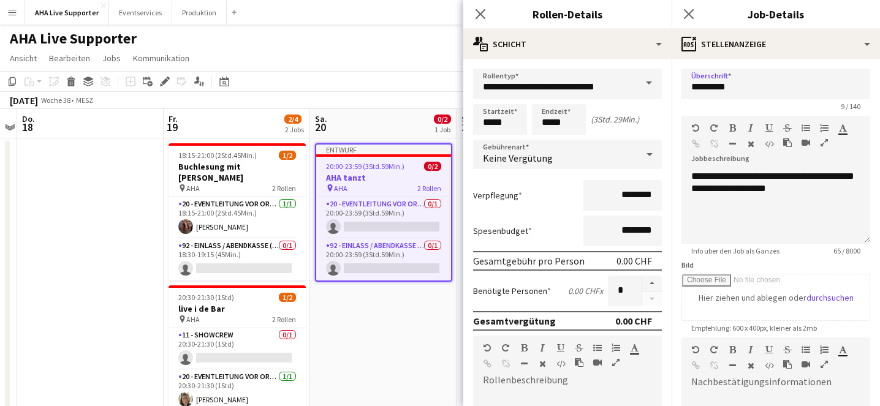  Describe the element at coordinates (23, 58) in the screenshot. I see `span: Ansicht` at that location.